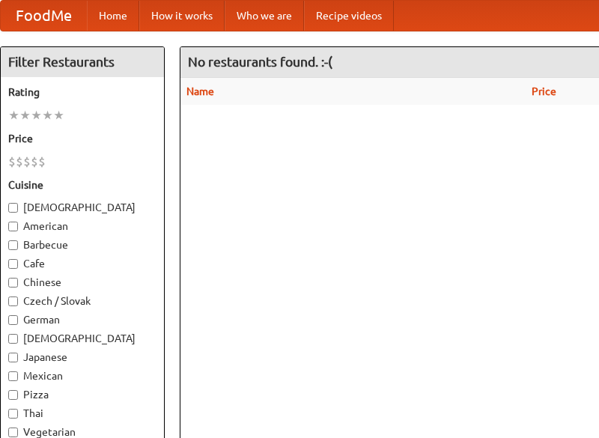 The width and height of the screenshot is (599, 438). What do you see at coordinates (260, 61) in the screenshot?
I see `ng-pluralize: No restaurants found. :-(` at bounding box center [260, 61].